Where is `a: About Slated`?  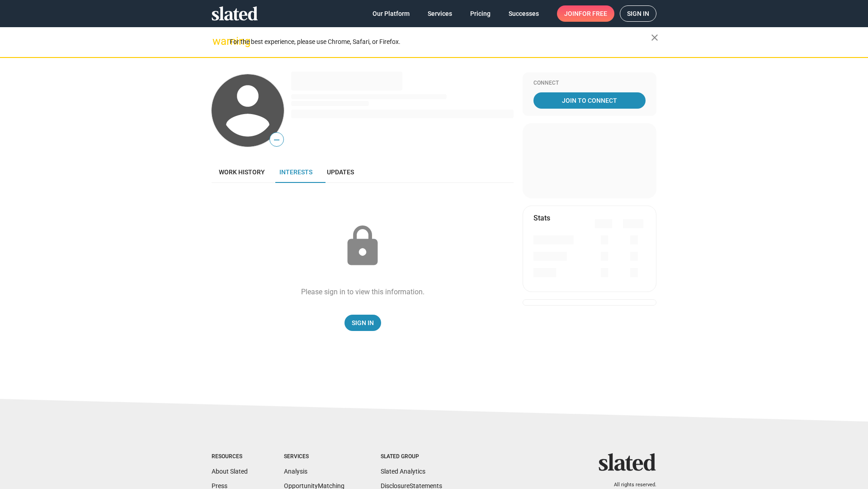
a: About Slated is located at coordinates (229, 471).